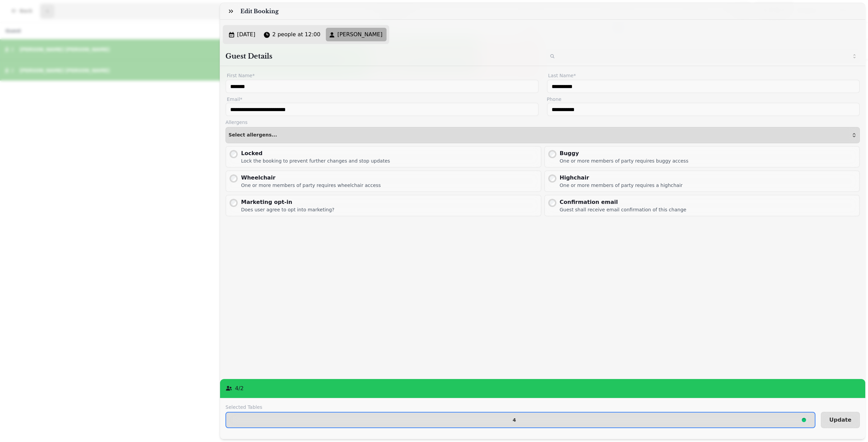 The width and height of the screenshot is (868, 442). Describe the element at coordinates (253, 135) in the screenshot. I see `span: Select allergens...` at that location.